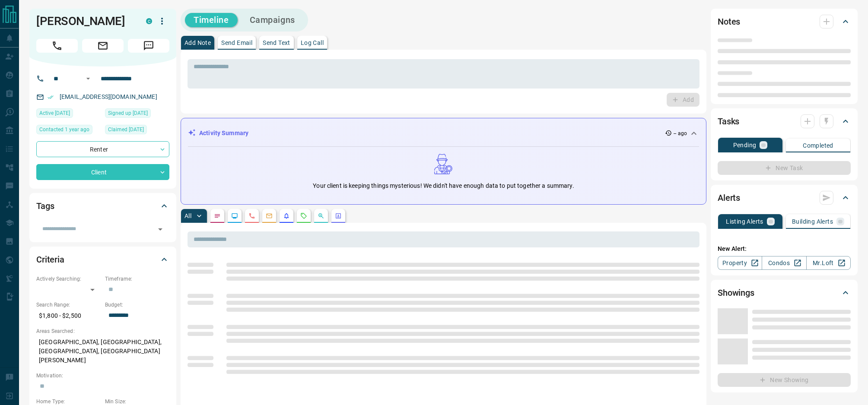  Describe the element at coordinates (188, 216) in the screenshot. I see `p: All` at that location.